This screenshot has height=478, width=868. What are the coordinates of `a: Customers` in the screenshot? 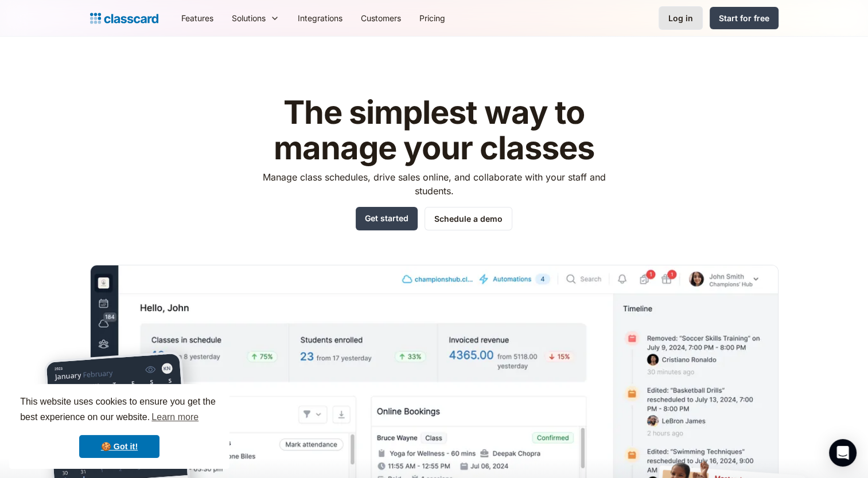 It's located at (381, 17).